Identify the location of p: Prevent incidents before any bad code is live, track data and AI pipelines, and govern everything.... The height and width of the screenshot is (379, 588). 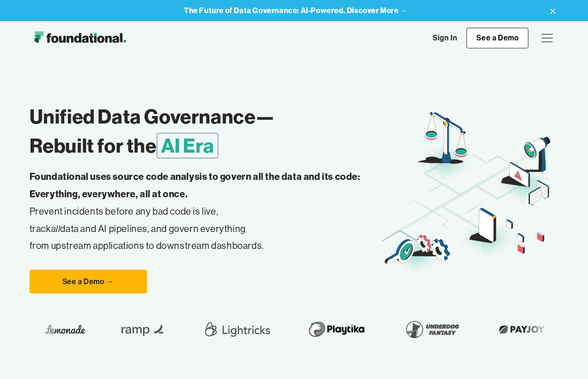
(206, 211).